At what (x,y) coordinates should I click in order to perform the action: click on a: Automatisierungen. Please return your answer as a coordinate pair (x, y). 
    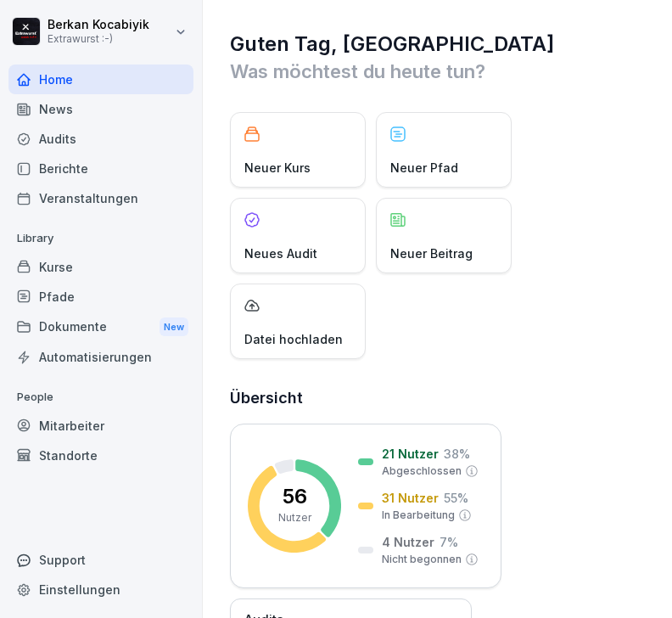
    Looking at the image, I should click on (101, 357).